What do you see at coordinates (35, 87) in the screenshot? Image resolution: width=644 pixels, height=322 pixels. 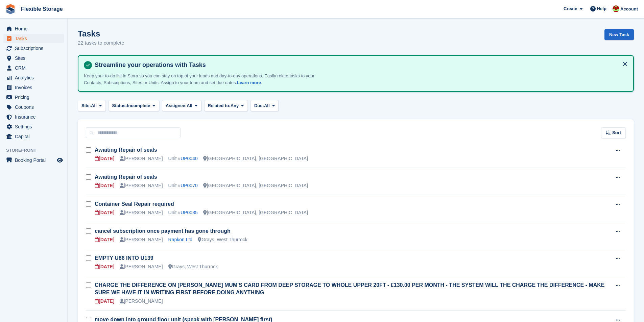 I see `span: Invoices` at bounding box center [35, 87].